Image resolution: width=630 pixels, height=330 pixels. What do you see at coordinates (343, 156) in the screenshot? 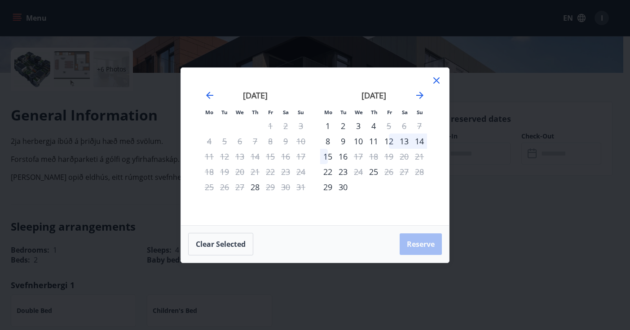
I see `td: Choose Tuesday, September 16, 2025 as your check-in date. It’s available.` at bounding box center [343, 156].